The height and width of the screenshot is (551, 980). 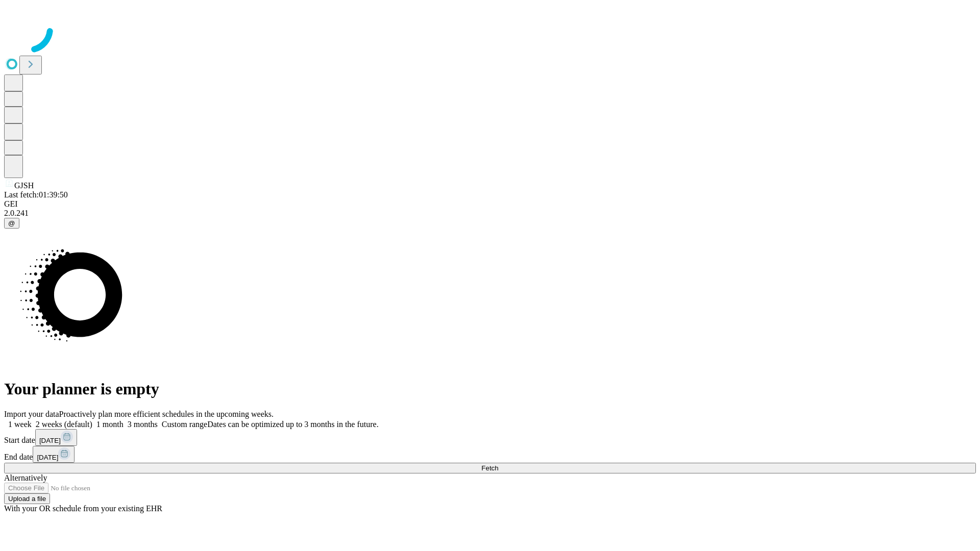 I want to click on span: Alternatively, so click(x=25, y=478).